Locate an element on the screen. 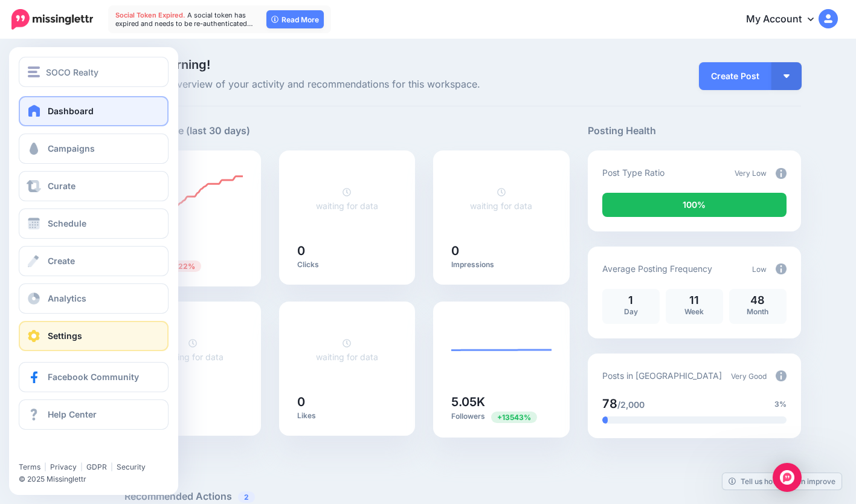 This screenshot has width=856, height=504. a: Dashboard is located at coordinates (94, 111).